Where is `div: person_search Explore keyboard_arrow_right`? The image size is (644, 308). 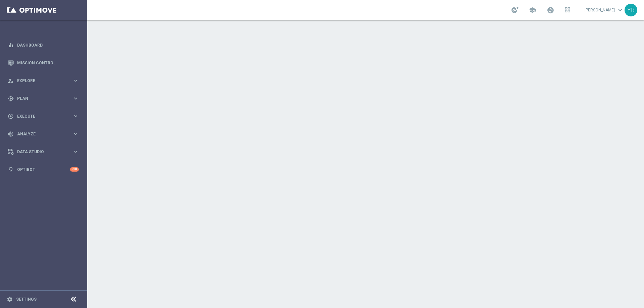
div: person_search Explore keyboard_arrow_right is located at coordinates (43, 81).